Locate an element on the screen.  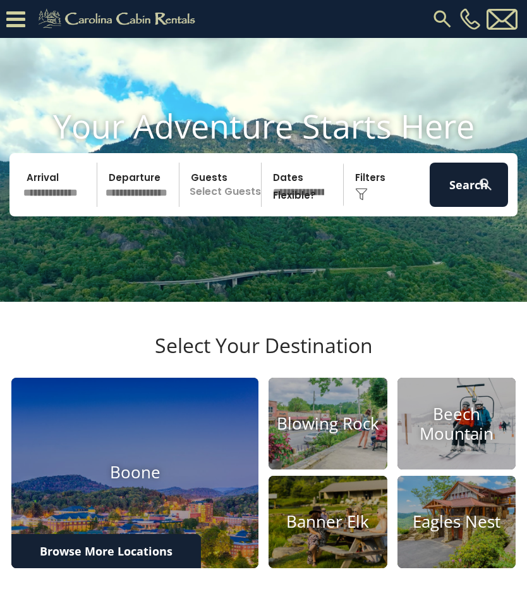
h3: Select Your Destination is located at coordinates (264, 355).